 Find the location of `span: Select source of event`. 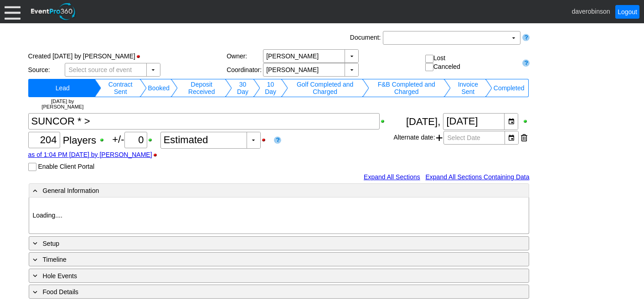

span: Select source of event is located at coordinates (100, 70).